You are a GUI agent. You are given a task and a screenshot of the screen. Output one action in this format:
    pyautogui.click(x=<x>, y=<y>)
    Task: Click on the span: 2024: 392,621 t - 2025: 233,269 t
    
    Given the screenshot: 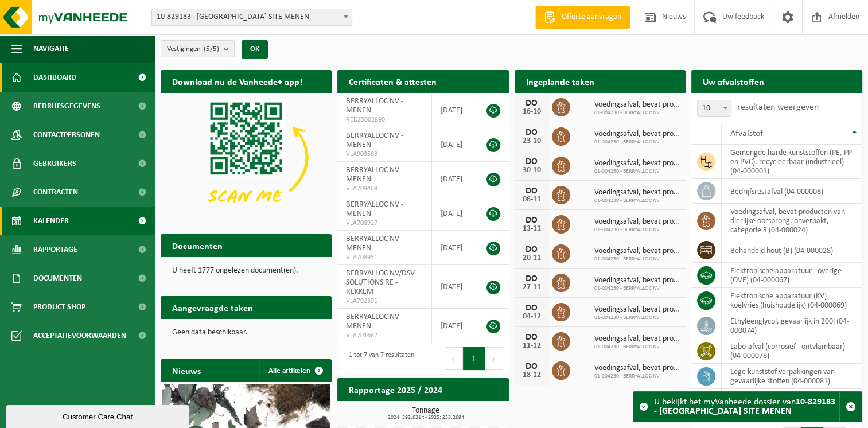 What is the action you would take?
    pyautogui.click(x=426, y=418)
    